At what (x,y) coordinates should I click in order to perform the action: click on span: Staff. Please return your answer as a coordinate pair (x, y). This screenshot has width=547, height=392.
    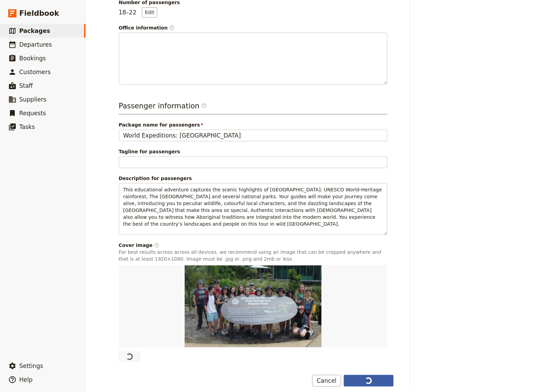
    Looking at the image, I should click on (26, 86).